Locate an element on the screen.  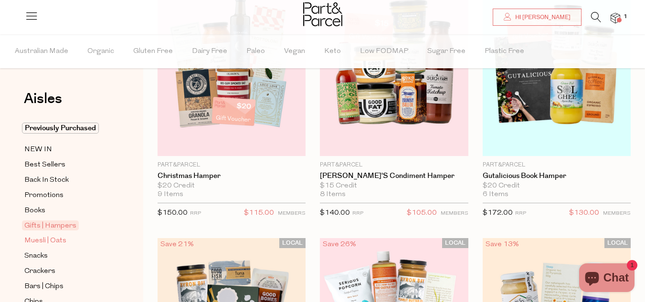
span: Low FODMAP is located at coordinates (384, 52).